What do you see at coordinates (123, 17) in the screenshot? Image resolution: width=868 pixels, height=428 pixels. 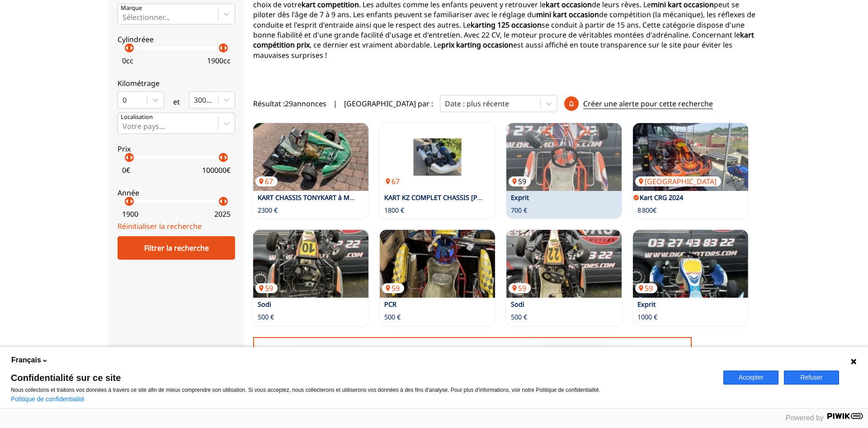 I see `input: MarqueSélectionner...` at bounding box center [123, 17].